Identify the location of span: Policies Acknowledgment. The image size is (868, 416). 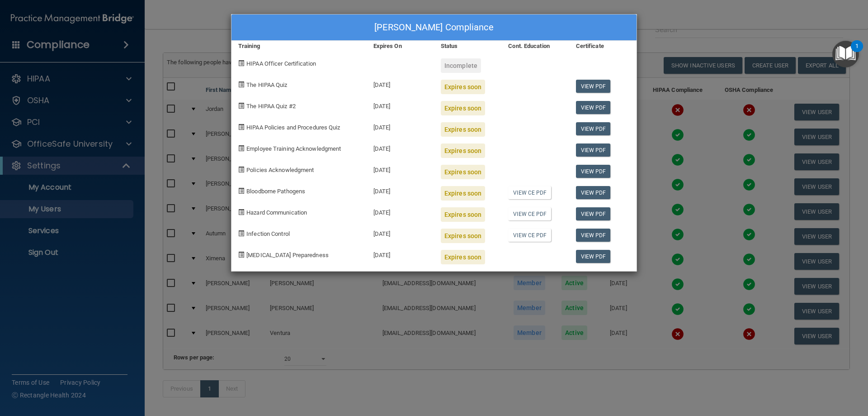
(280, 170).